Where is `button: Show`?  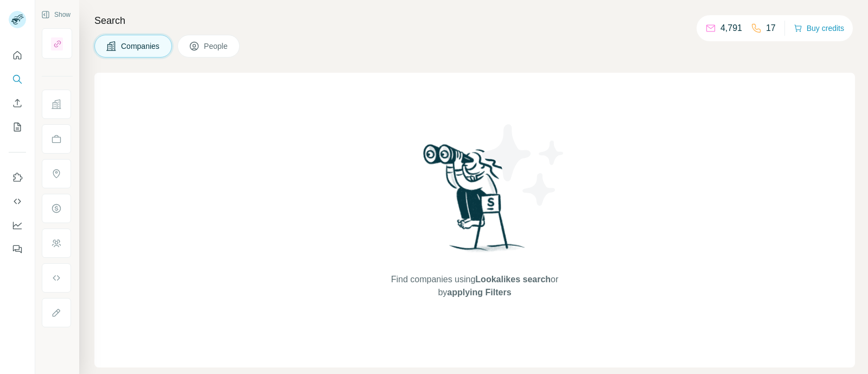 button: Show is located at coordinates (55, 15).